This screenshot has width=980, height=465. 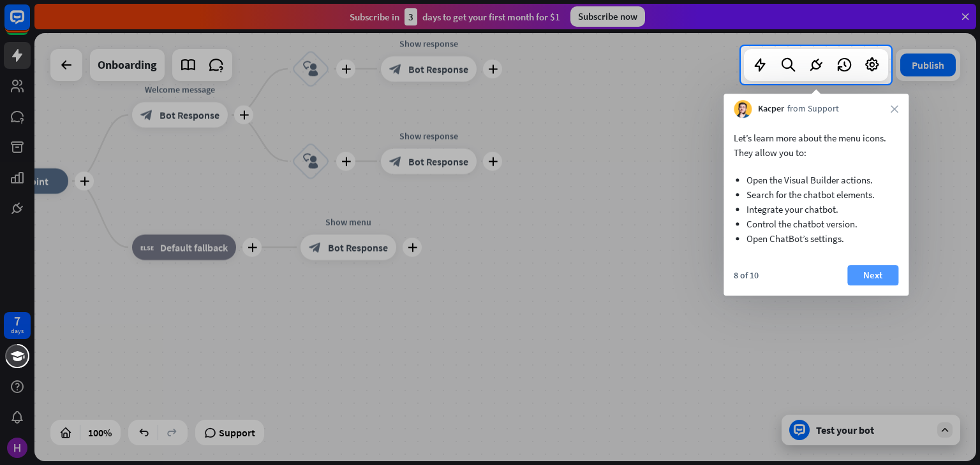 What do you see at coordinates (770, 109) in the screenshot?
I see `span: Kacper` at bounding box center [770, 109].